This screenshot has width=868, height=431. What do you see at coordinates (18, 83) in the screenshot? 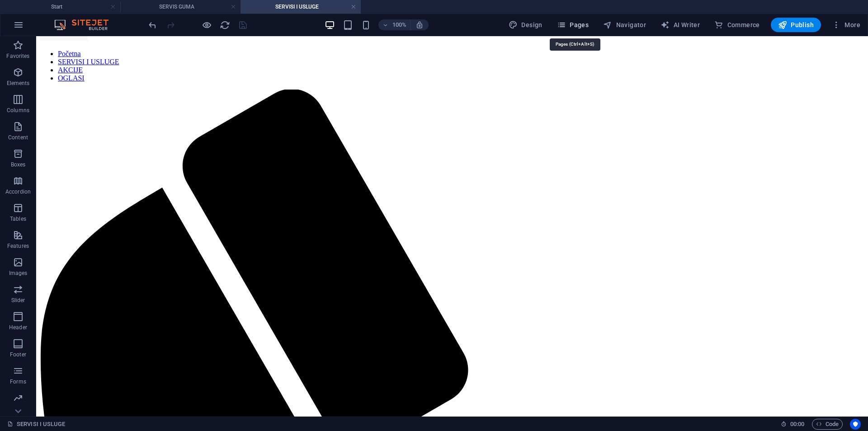
I see `p: Elements` at bounding box center [18, 83].